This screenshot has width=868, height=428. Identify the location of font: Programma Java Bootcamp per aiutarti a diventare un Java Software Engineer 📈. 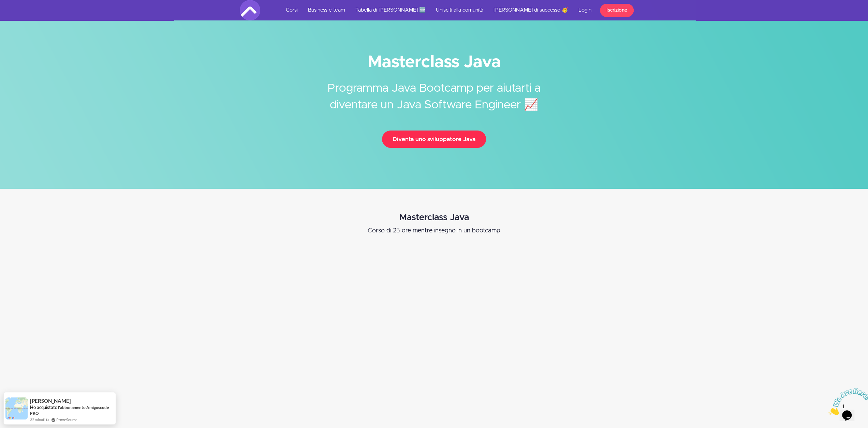
(434, 96).